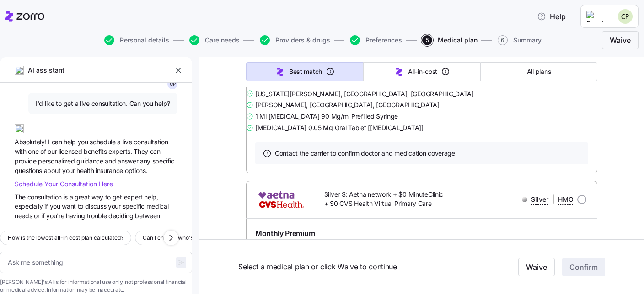 This screenshot has height=294, width=644. Describe the element at coordinates (136, 40) in the screenshot. I see `a: Personal details` at that location.